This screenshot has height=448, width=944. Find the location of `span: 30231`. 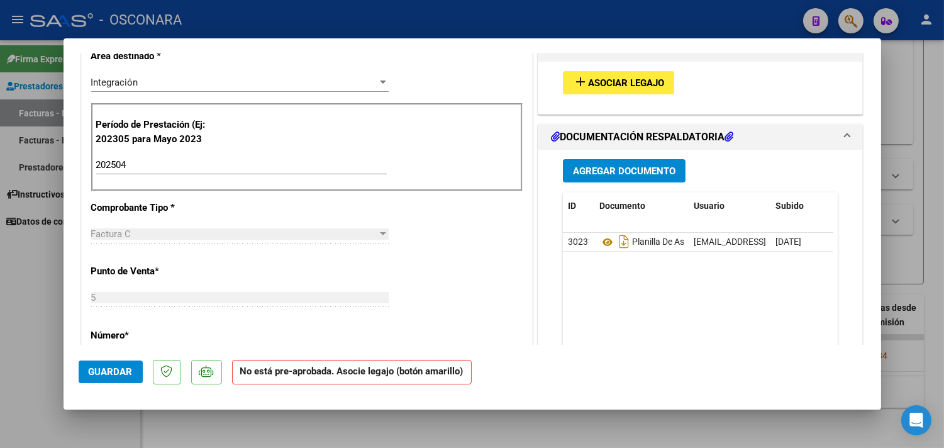

span: 30231 is located at coordinates (581, 242).